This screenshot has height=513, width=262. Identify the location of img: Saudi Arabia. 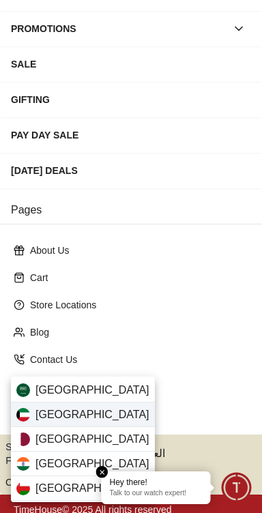
(23, 390).